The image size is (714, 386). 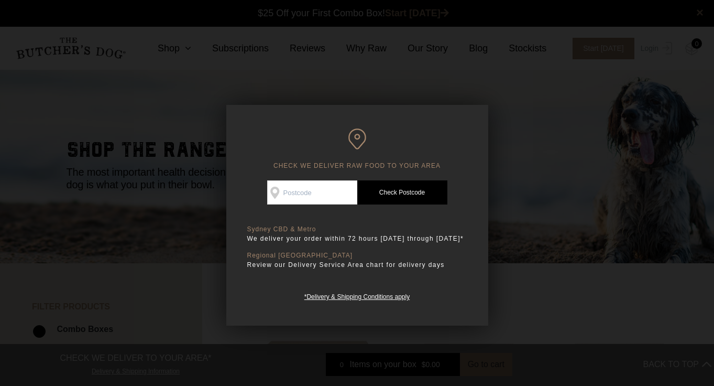 What do you see at coordinates (357, 149) in the screenshot?
I see `h6: CHECK WE DELIVER RAW FOOD TO YOUR AREA` at bounding box center [357, 149].